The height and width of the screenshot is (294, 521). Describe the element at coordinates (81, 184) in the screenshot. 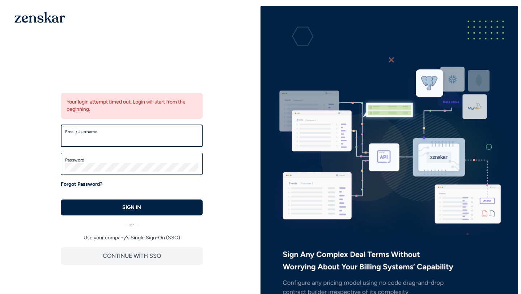

I see `a: Forgot Password?` at that location.